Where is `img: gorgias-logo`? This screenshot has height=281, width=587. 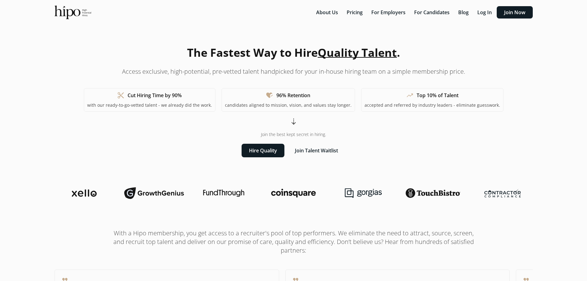 img: gorgias-logo is located at coordinates (363, 193).